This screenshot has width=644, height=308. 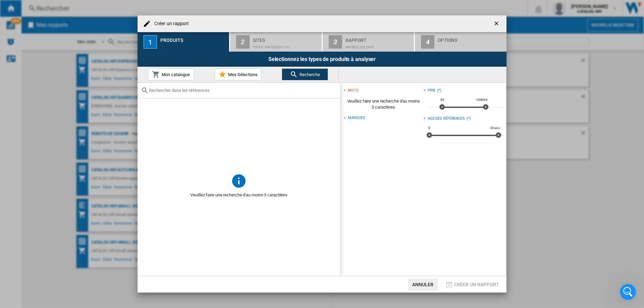 I want to click on h4: Créer un rapport, so click(x=170, y=24).